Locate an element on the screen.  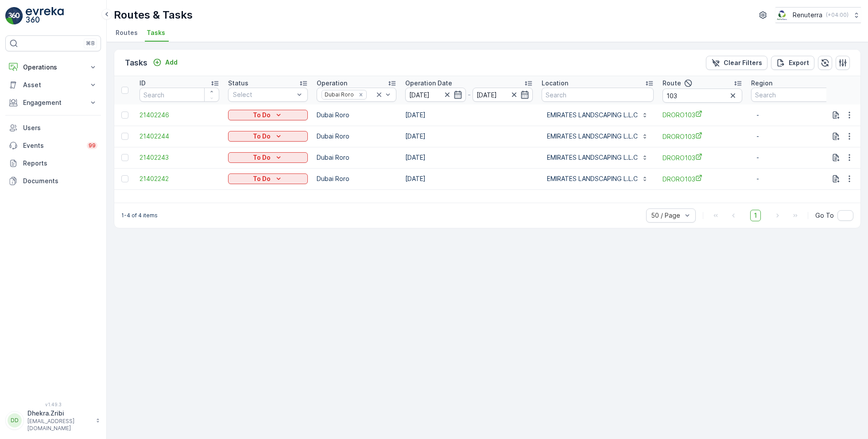
p: Events is located at coordinates (52, 146).